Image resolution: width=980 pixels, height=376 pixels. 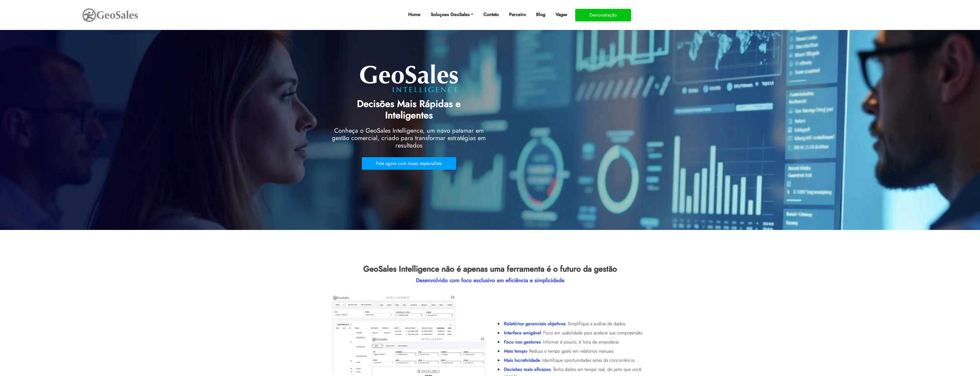 What do you see at coordinates (409, 109) in the screenshot?
I see `h1: Decisões Mais Rápidas e Inteligentes` at bounding box center [409, 109].